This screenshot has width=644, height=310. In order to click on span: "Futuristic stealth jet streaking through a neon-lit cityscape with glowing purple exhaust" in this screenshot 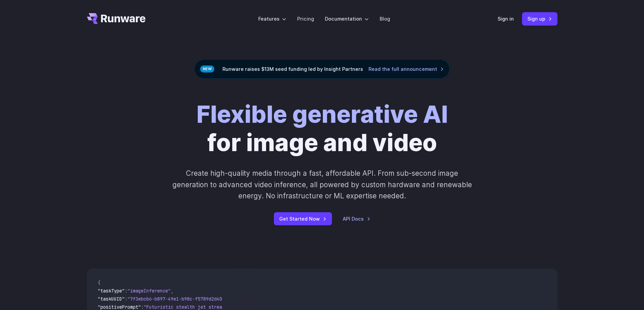, I will do `click(267, 308)`.